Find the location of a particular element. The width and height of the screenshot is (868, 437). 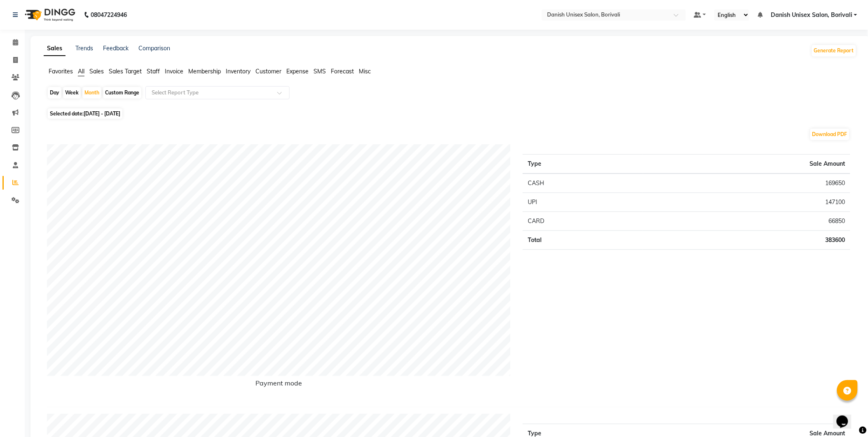

td: UPI is located at coordinates (583, 203).